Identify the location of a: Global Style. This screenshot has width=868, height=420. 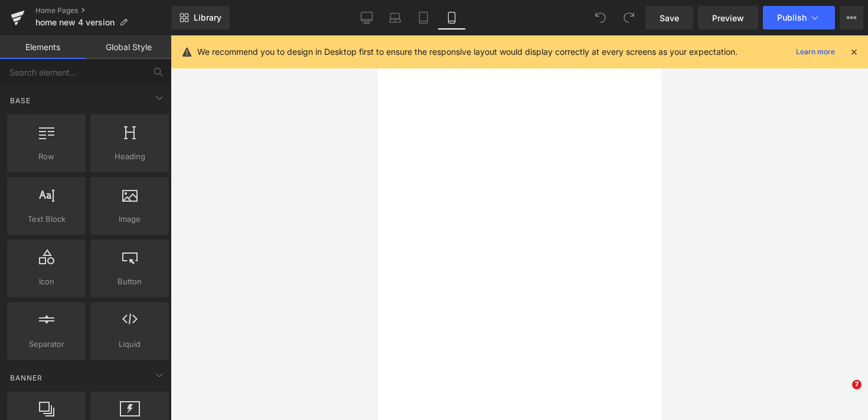
(128, 47).